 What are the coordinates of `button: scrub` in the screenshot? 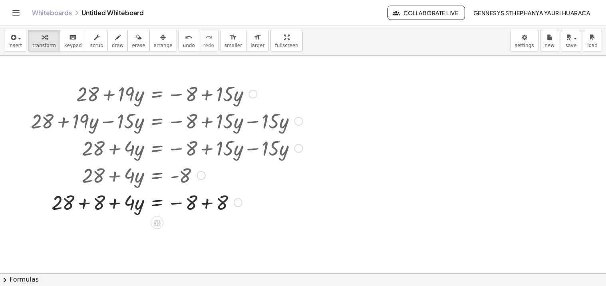 It's located at (97, 41).